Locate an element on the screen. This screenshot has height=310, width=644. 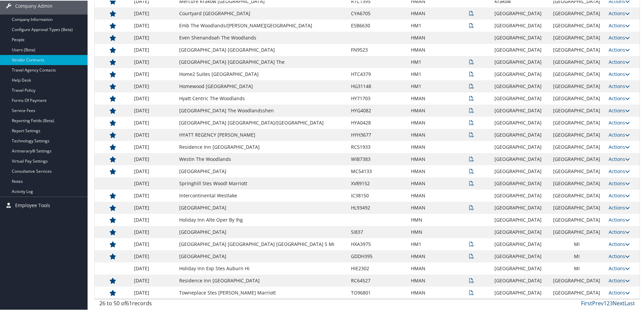
td: Holiday Inn Exp Stes Auburn Hi is located at coordinates (262, 268).